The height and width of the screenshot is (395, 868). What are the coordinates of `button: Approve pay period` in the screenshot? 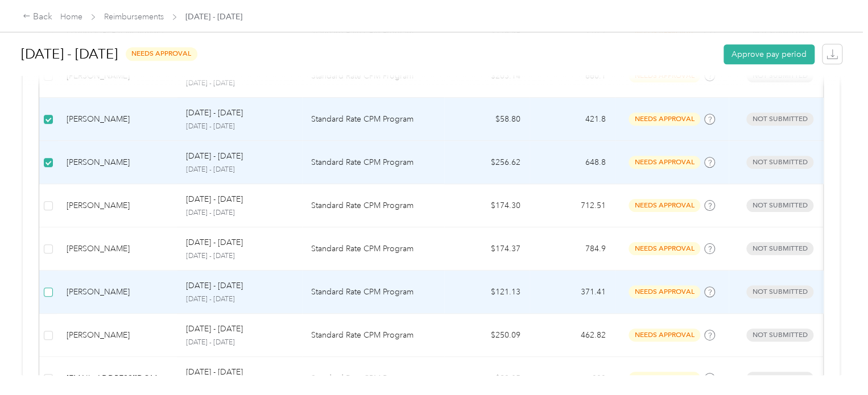 It's located at (769, 54).